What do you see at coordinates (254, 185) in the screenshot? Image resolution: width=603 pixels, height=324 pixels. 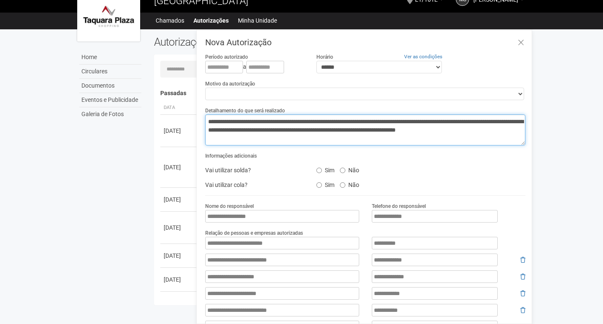 I see `div: Vai utilizar cola?` at bounding box center [254, 185].